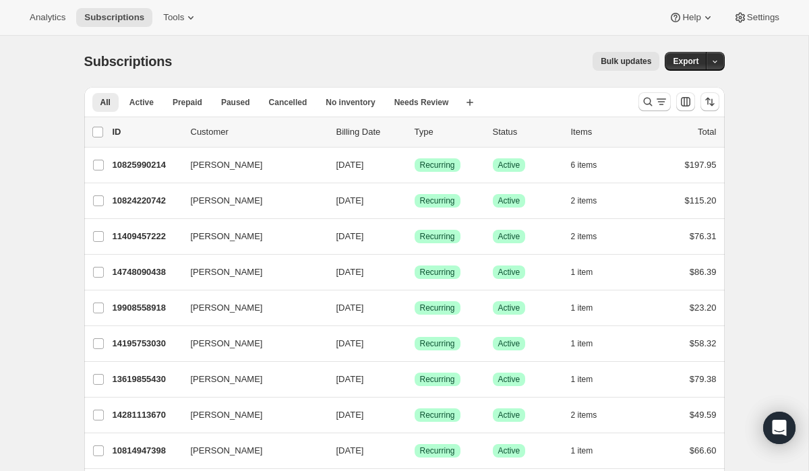  Describe the element at coordinates (707, 132) in the screenshot. I see `p: Total` at that location.